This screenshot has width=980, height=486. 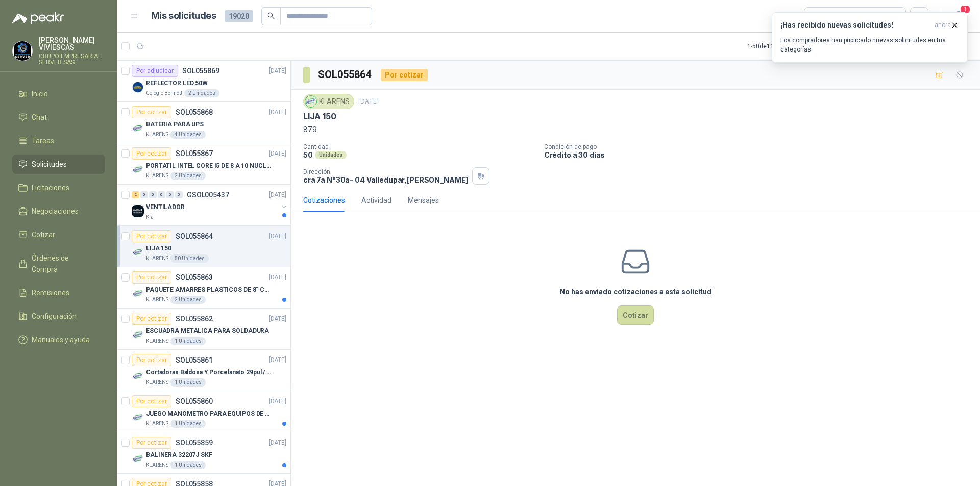 What do you see at coordinates (44, 235) in the screenshot?
I see `span: Cotizar` at bounding box center [44, 235].